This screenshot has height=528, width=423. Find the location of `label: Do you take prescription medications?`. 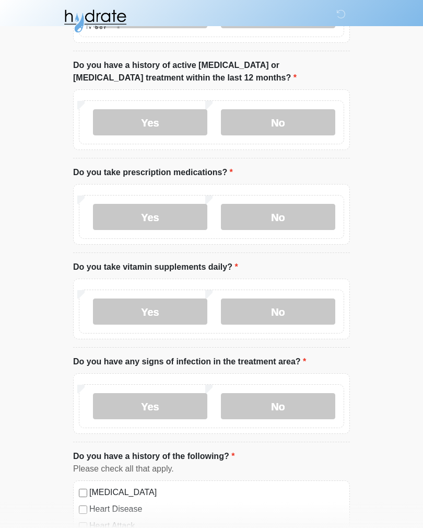

label: Do you take prescription medications? is located at coordinates (153, 172).